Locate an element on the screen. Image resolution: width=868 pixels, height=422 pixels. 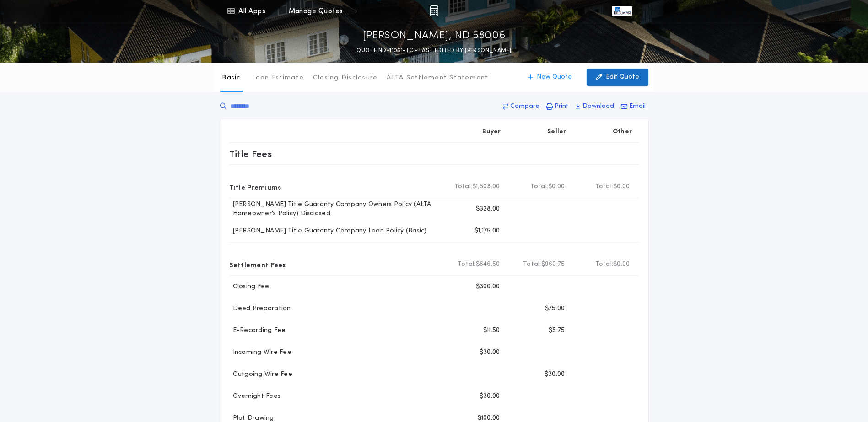
p: Seller is located at coordinates (557, 132).